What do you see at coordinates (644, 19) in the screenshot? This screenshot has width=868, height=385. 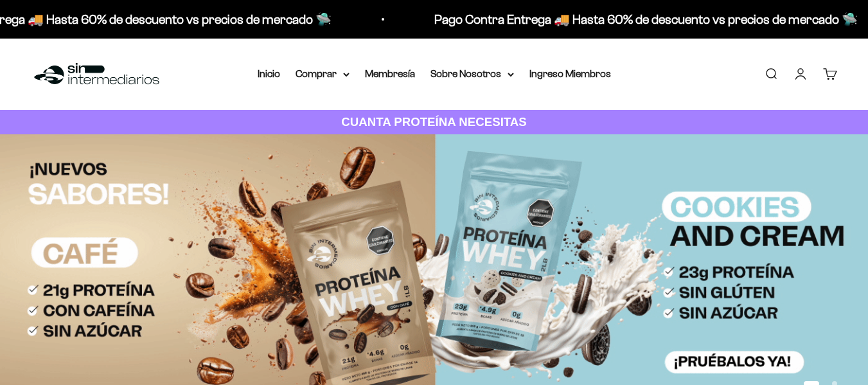 I see `p: Pago Contra Entrega 🚚 Hasta 60% de descuento vs precios de mercado 🛸` at bounding box center [644, 19].